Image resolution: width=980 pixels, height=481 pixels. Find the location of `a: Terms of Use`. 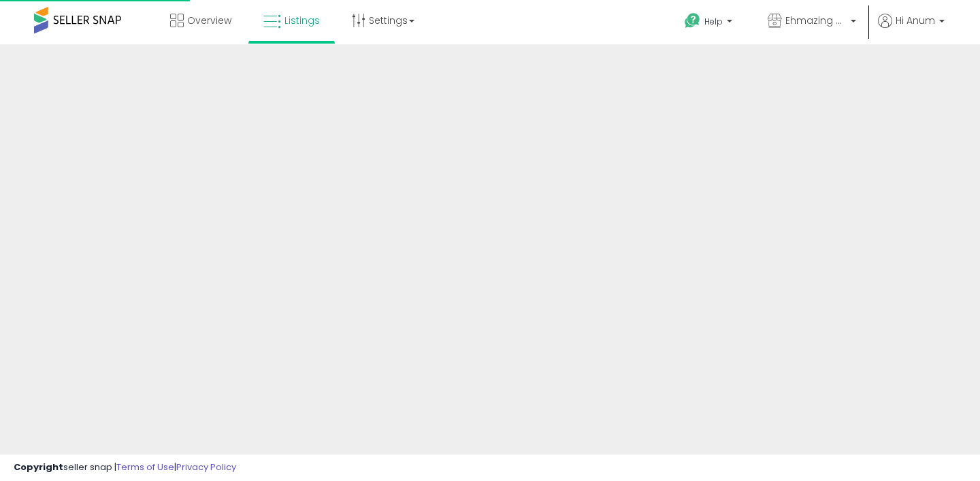

a: Terms of Use is located at coordinates (145, 466).